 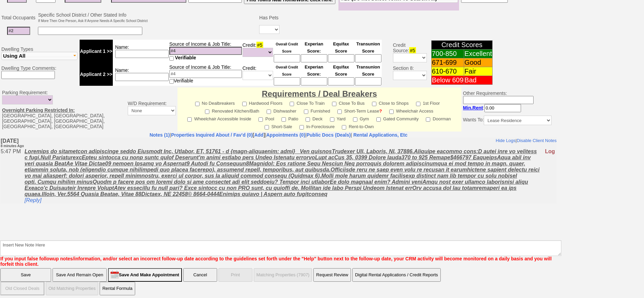 I want to click on label: Close To Train, so click(x=307, y=102).